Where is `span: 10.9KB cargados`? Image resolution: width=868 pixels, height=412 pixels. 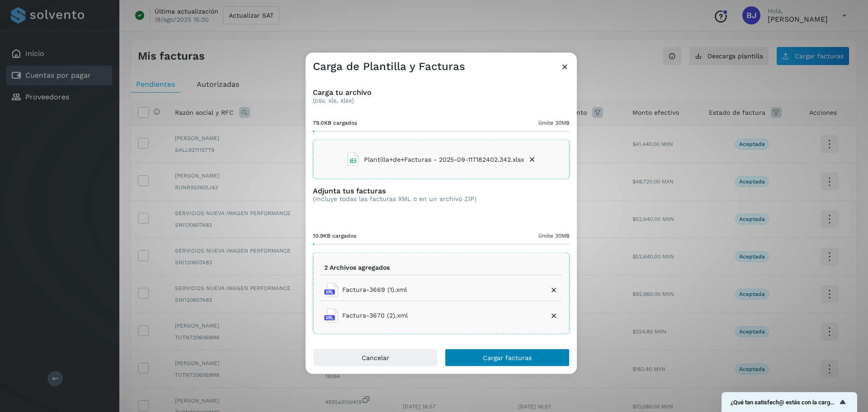
span: 10.9KB cargados is located at coordinates (334, 236).